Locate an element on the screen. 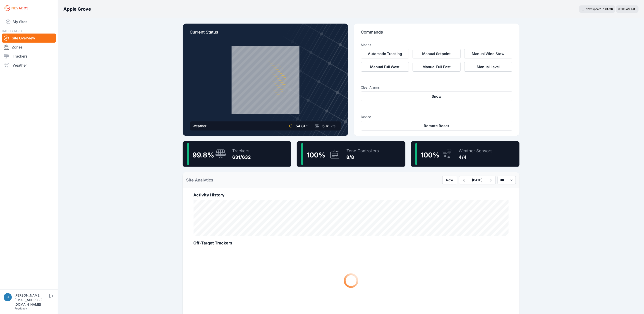 The width and height of the screenshot is (644, 314). h3: Clear Alarms is located at coordinates (437, 87).